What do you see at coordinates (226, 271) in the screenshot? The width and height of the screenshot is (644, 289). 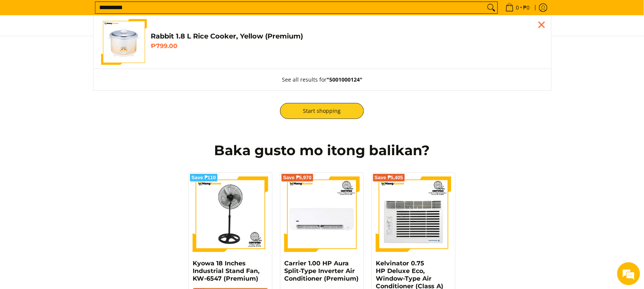 I see `a: Kyowa 18 Inches Industrial Stand Fan, KW-6547 (Premium)` at bounding box center [226, 271].